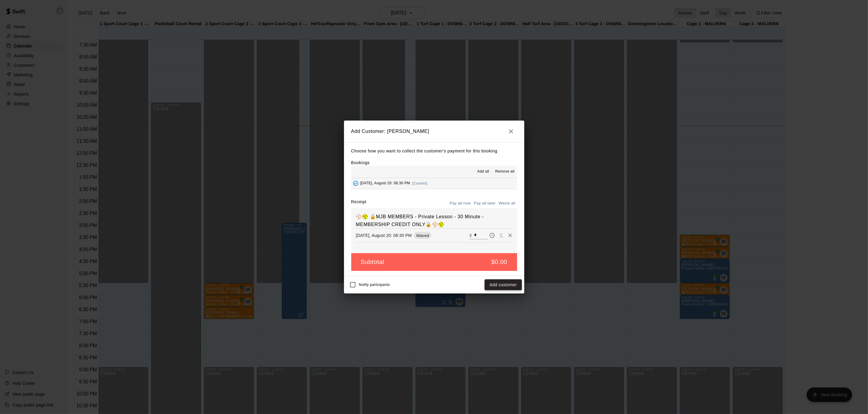  Describe the element at coordinates (510, 235) in the screenshot. I see `button: Remove` at that location.